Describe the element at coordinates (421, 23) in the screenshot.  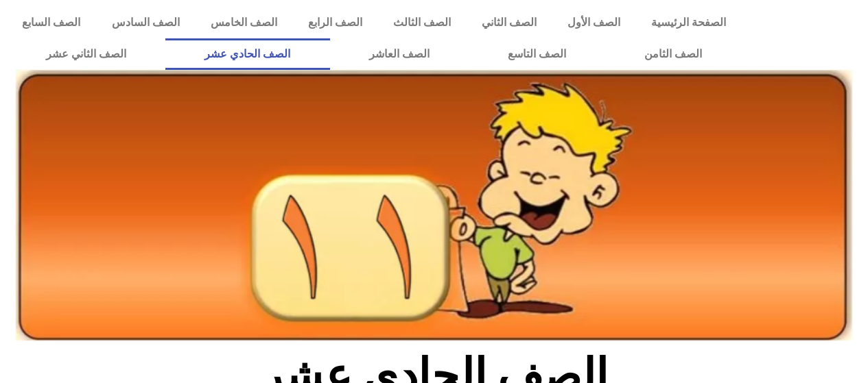
I see `a: الصف الثالث` at that location.